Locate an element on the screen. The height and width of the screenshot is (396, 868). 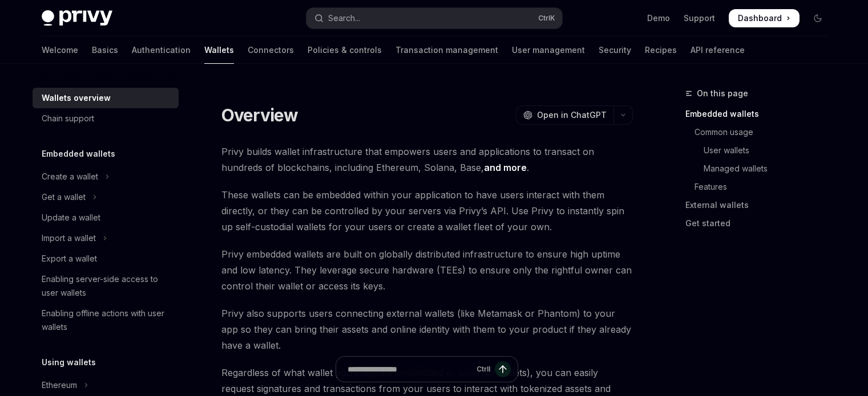
img: dark logo is located at coordinates (77, 18).